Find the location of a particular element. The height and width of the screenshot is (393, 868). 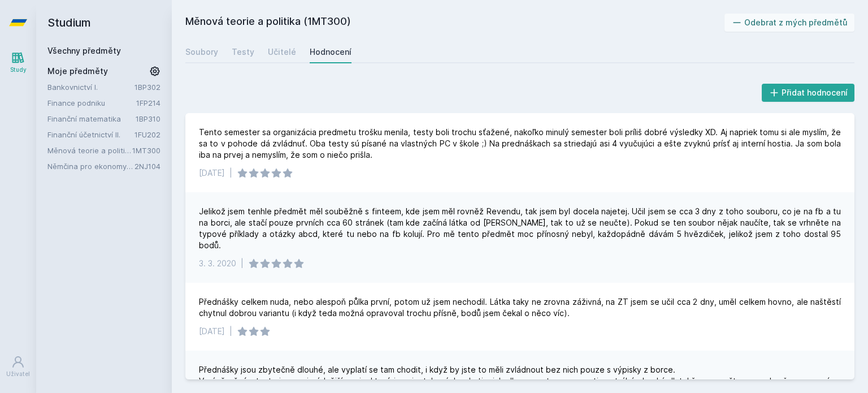

a: Přidat hodnocení is located at coordinates (809, 93).